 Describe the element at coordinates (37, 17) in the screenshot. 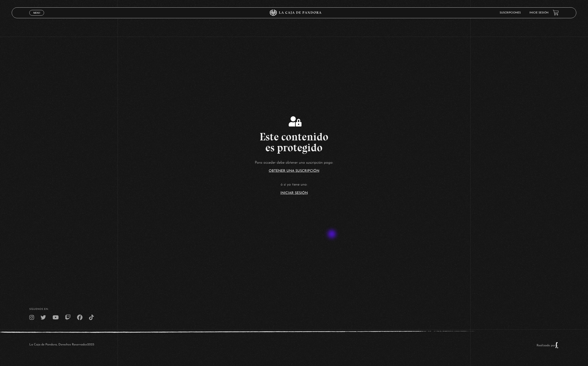

I see `span: Cerrar` at that location.